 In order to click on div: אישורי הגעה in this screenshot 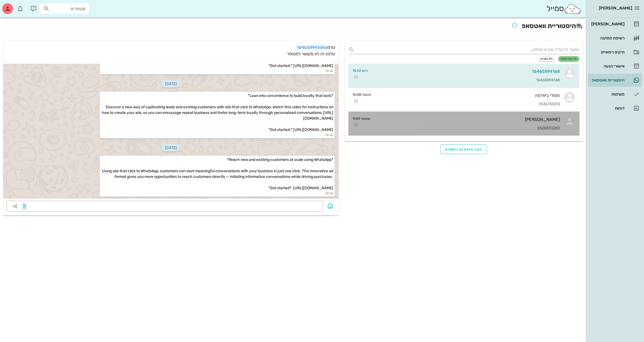, I will do `click(607, 66)`.